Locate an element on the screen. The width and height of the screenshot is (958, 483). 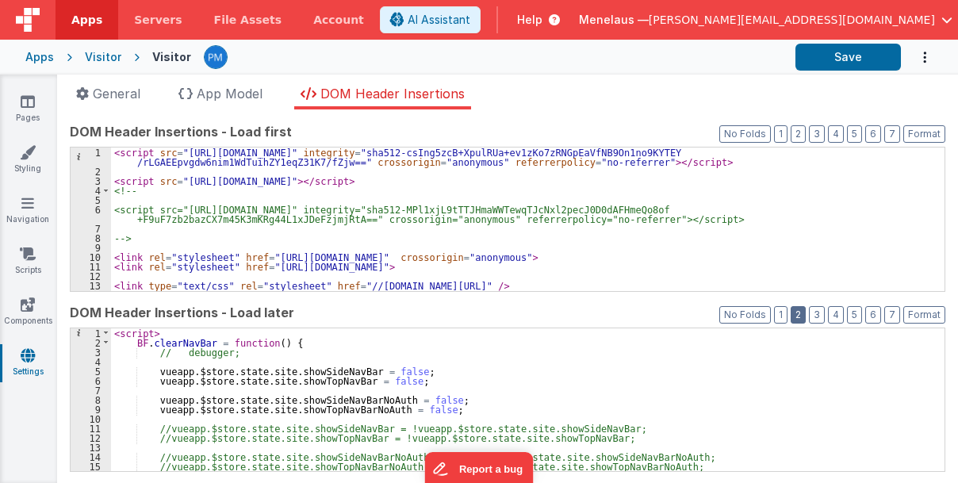
span: DOM Header Insertions is located at coordinates (393, 94).